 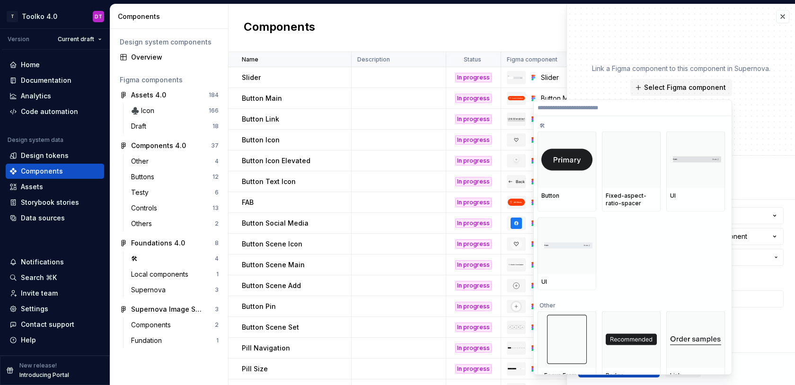 I want to click on div: Badge, so click(x=631, y=375).